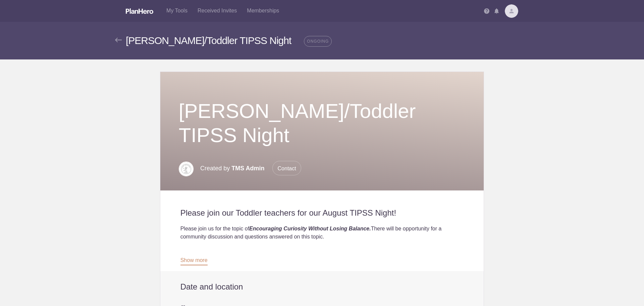  I want to click on h2: Date and location, so click(322, 287).